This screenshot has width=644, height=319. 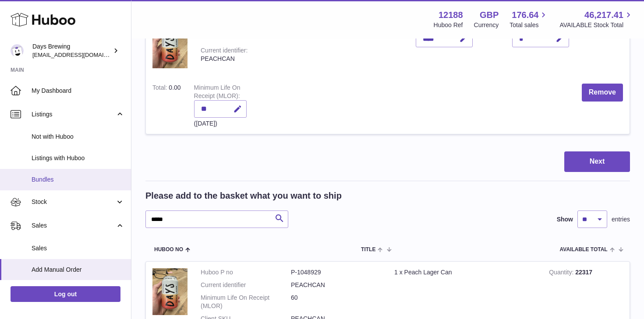 What do you see at coordinates (78, 180) in the screenshot?
I see `span: Bundles` at bounding box center [78, 180].